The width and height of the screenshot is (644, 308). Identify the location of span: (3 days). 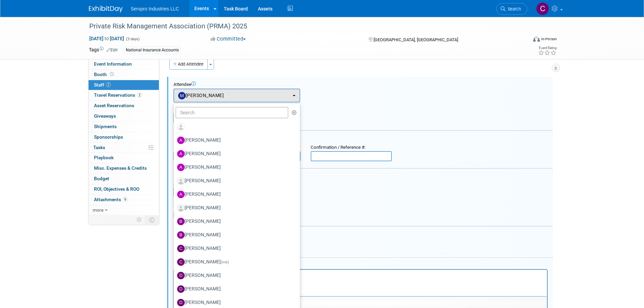
(132, 39).